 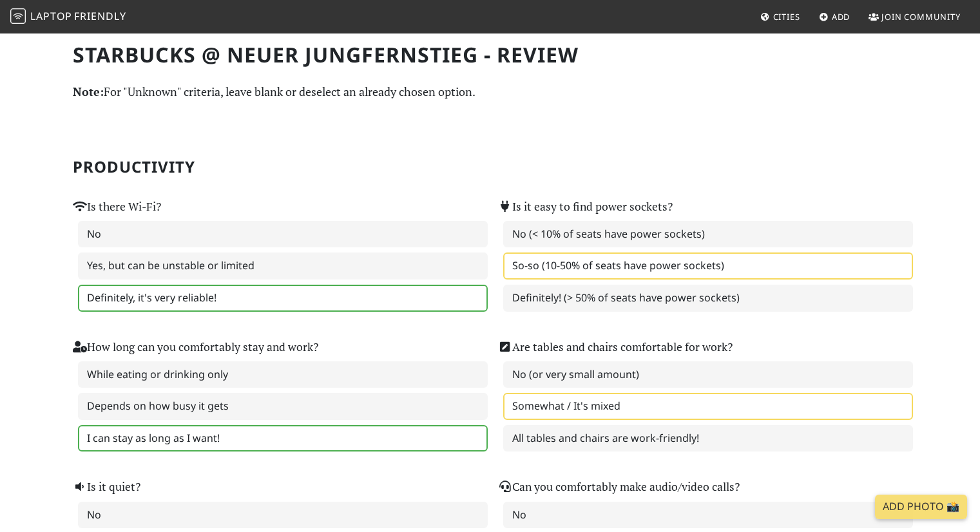 What do you see at coordinates (100, 16) in the screenshot?
I see `span: Friendly` at bounding box center [100, 16].